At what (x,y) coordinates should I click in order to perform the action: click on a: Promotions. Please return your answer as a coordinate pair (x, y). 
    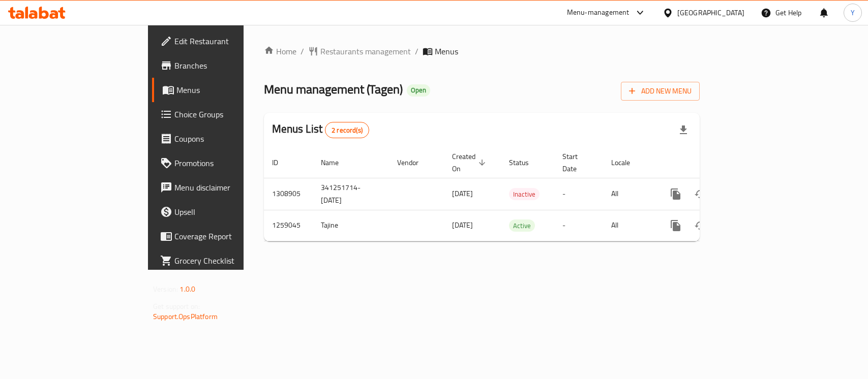
    Looking at the image, I should click on (222, 163).